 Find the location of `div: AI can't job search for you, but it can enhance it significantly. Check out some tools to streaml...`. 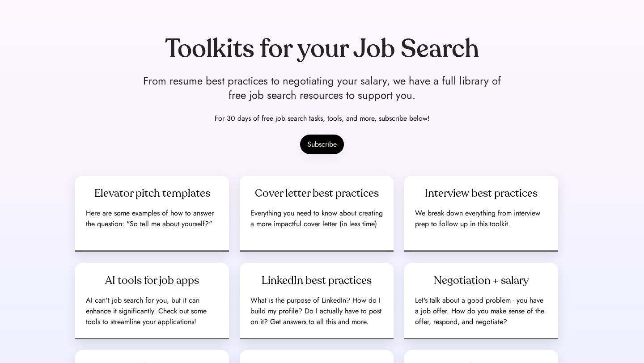

div: AI can't job search for you, but it can enhance it significantly. Check out some tools to streaml... is located at coordinates (152, 311).